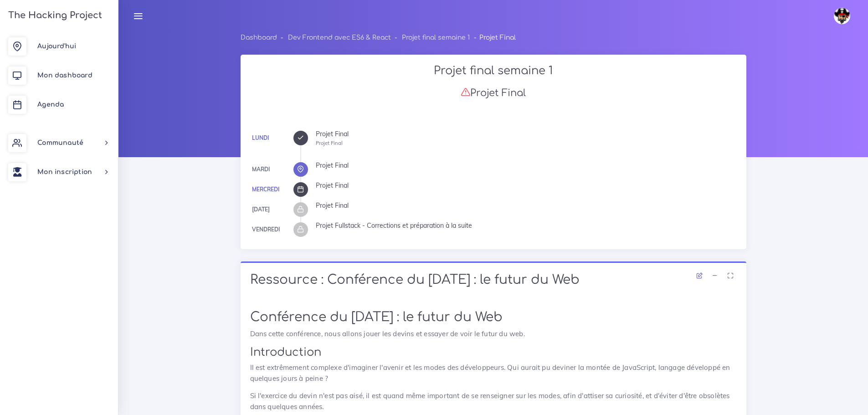  Describe the element at coordinates (65, 75) in the screenshot. I see `span: Mon dashboard` at that location.